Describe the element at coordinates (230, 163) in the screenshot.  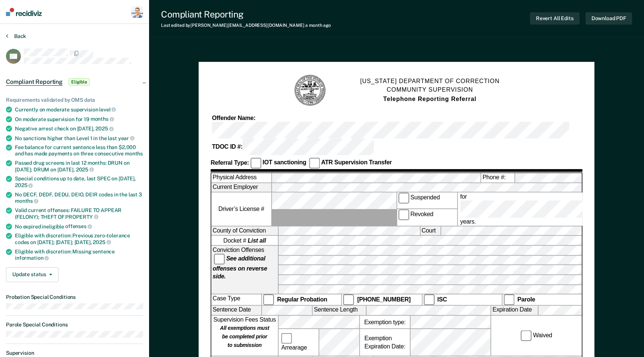
I see `strong: Referral Type:` at that location.